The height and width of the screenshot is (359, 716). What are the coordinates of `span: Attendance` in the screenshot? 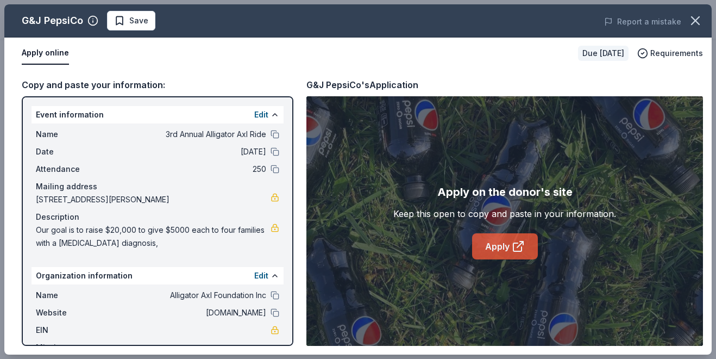 It's located at (72, 169).